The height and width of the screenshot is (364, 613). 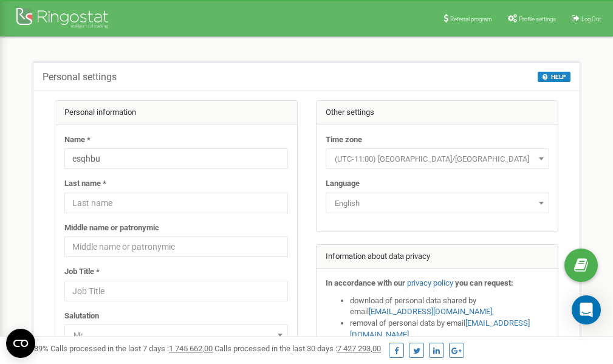 I want to click on u: 1 745 662,00, so click(x=191, y=348).